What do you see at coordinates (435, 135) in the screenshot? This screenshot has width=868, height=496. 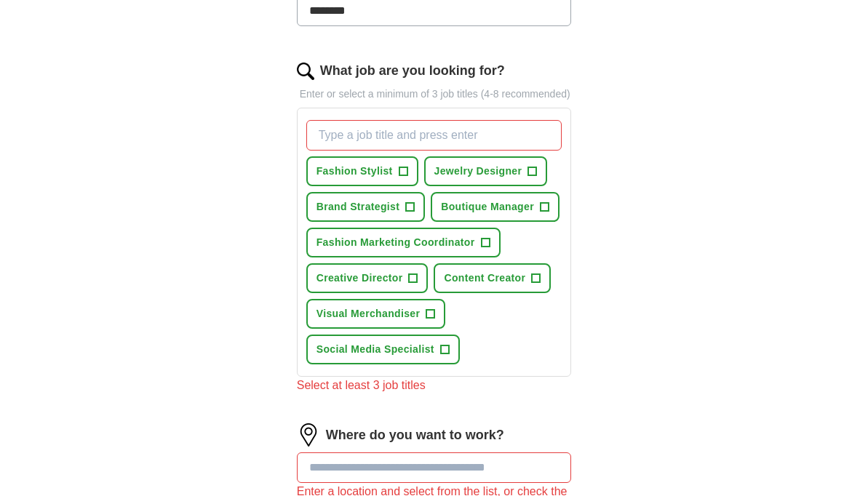 I see `input: Type a job title and press enter` at bounding box center [435, 135].